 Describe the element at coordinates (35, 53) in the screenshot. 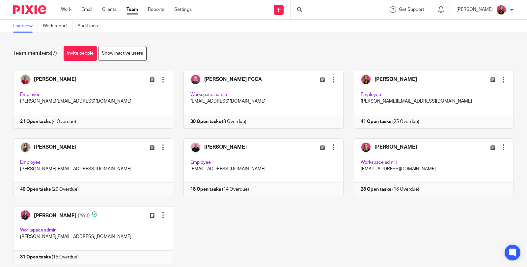

I see `h1: Team members` at that location.